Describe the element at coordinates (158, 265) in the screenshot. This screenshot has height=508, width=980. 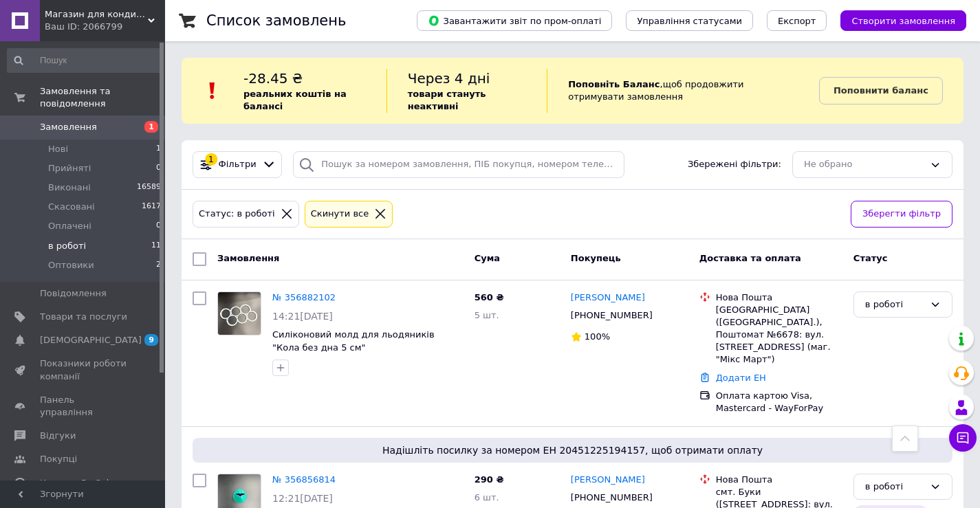
I see `span: 2` at that location.